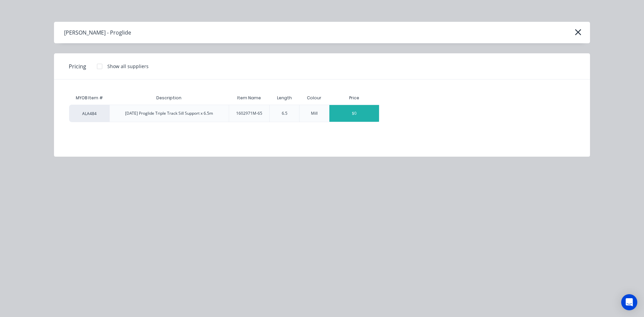  What do you see at coordinates (285, 113) in the screenshot?
I see `div: 6.5` at bounding box center [285, 113].